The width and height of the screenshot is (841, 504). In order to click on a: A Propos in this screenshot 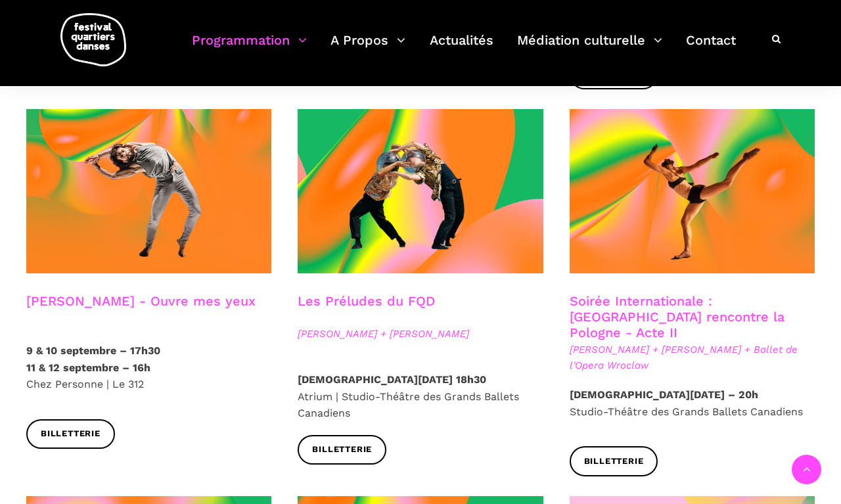, I will do `click(368, 48)`.